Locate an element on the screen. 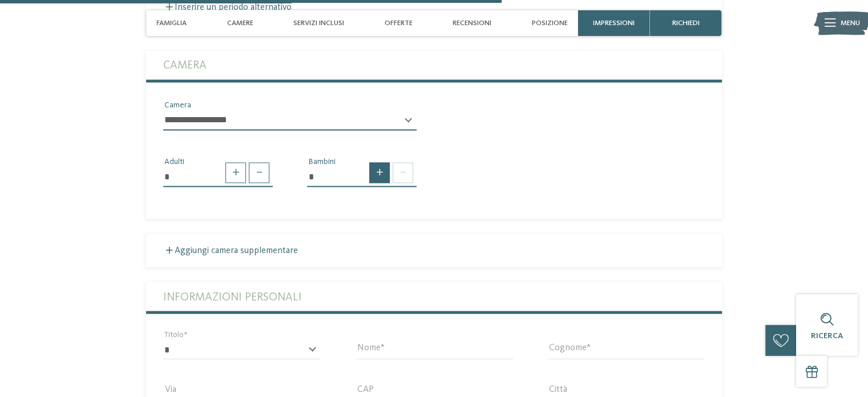 This screenshot has width=868, height=397. span: Impressioni is located at coordinates (614, 23).